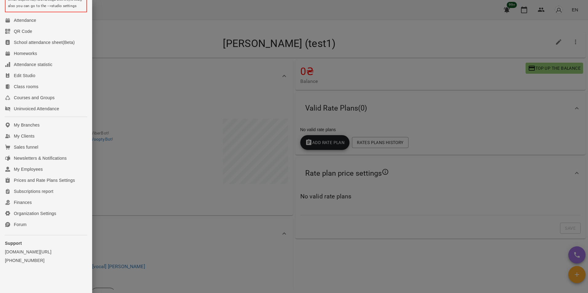  Describe the element at coordinates (20, 225) in the screenshot. I see `div: Forum` at that location.